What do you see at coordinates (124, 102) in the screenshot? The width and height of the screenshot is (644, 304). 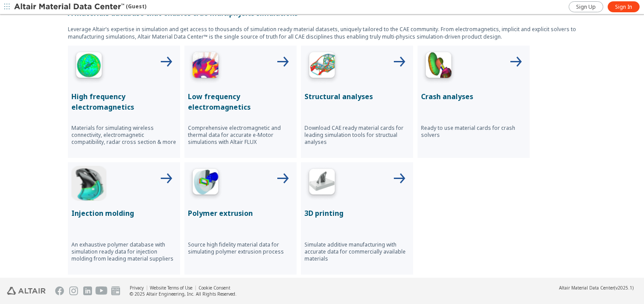 I see `p: High frequency electromagnetics` at bounding box center [124, 102].